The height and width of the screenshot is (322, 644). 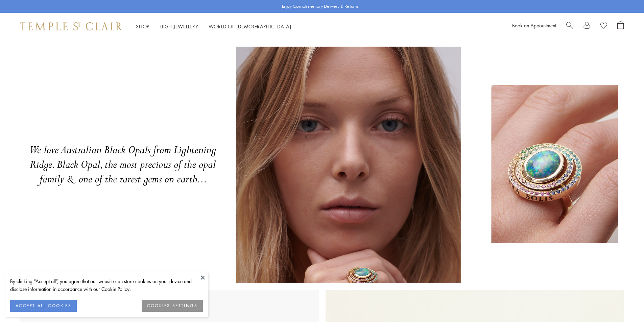 I want to click on a: Open Shopping Bag, so click(x=620, y=26).